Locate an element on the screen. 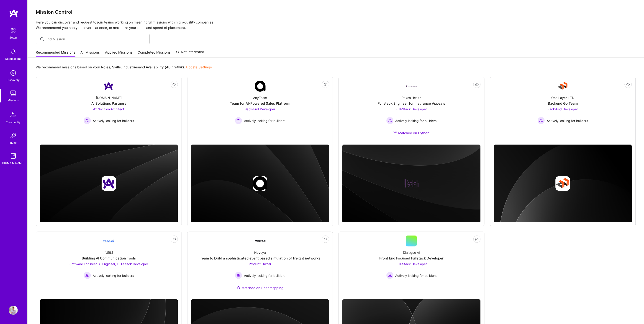  div: Building AI Communication Tools is located at coordinates (109, 258).